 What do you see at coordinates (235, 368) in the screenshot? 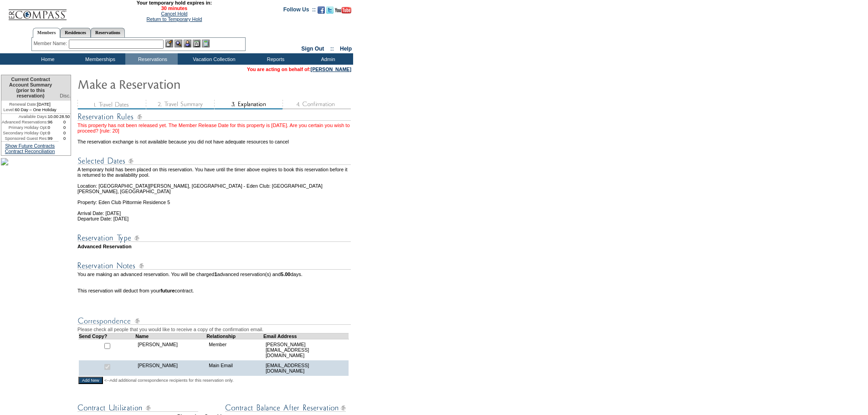
I see `td: Main Email` at bounding box center [235, 368].